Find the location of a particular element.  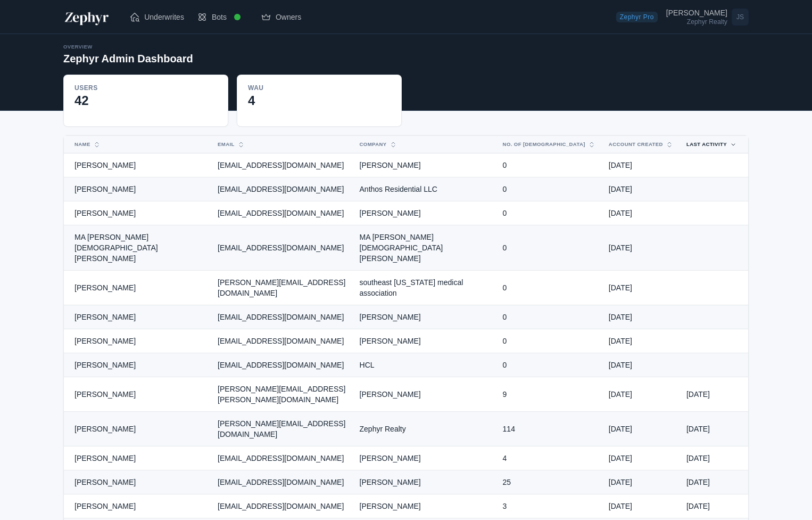

td: 3 is located at coordinates (549, 506).